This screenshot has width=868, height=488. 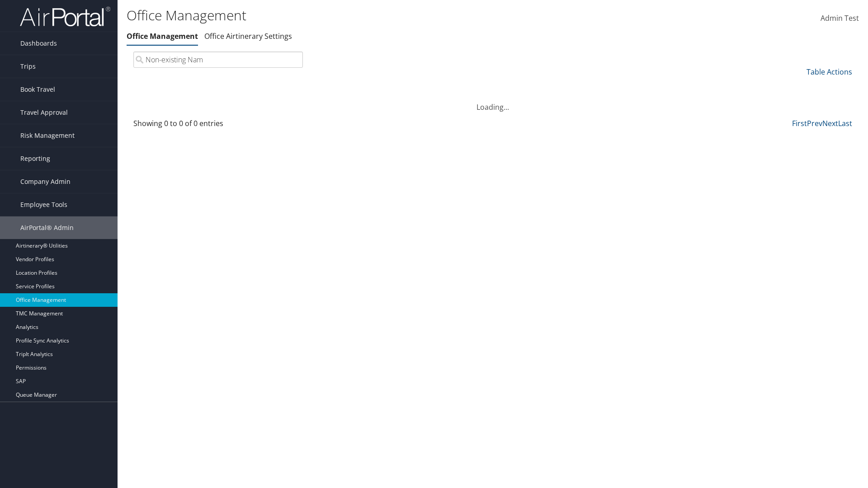 What do you see at coordinates (249, 36) in the screenshot?
I see `a: Office Airtinerary Settings` at bounding box center [249, 36].